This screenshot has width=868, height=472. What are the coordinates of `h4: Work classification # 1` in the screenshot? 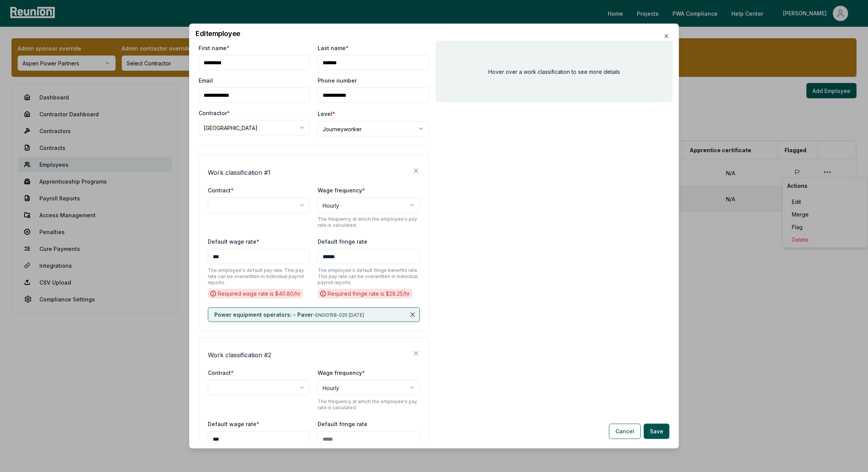 It's located at (239, 172).